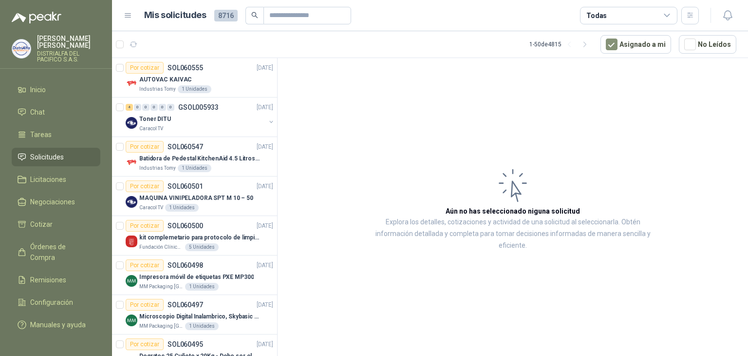 This screenshot has height=356, width=748. Describe the element at coordinates (155, 119) in the screenshot. I see `p: Toner DITU` at that location.